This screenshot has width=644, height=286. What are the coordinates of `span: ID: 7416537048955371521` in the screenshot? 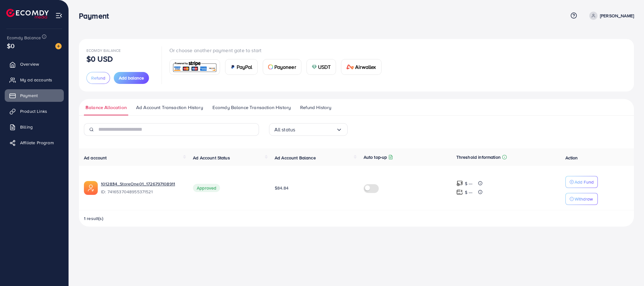 It's located at (142, 192).